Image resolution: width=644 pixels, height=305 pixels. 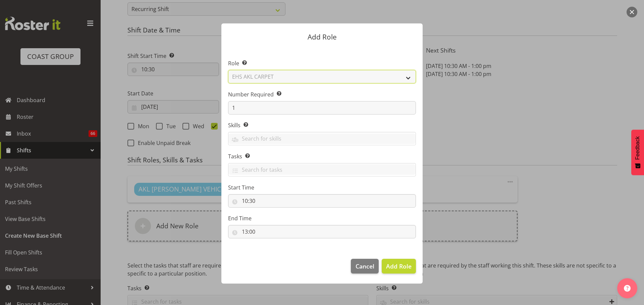 I want to click on label: Skills, so click(x=322, y=125).